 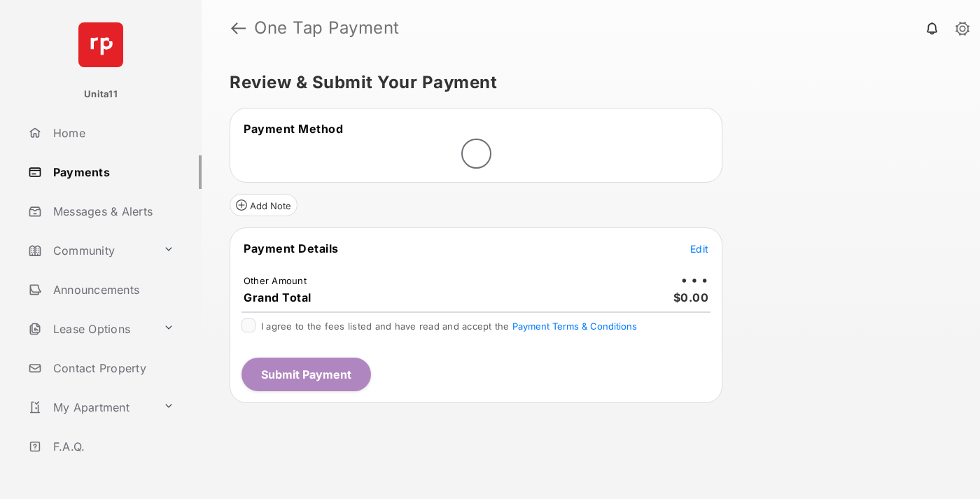 What do you see at coordinates (112, 172) in the screenshot?
I see `a: Payments` at bounding box center [112, 172].